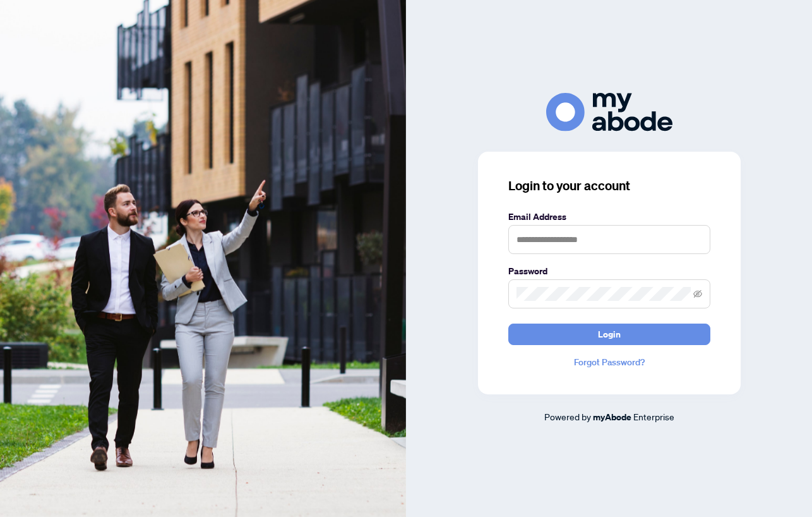  I want to click on span: Login, so click(610, 334).